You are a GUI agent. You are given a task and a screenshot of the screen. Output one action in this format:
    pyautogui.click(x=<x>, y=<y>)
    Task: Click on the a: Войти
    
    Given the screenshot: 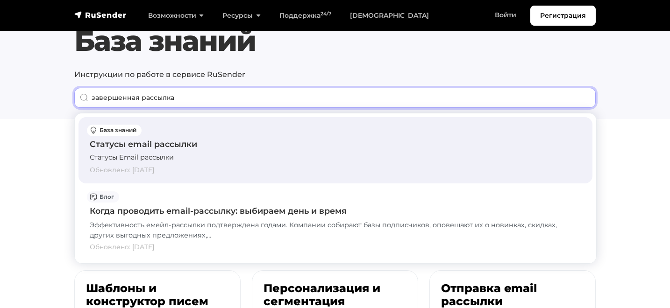 What is the action you would take?
    pyautogui.click(x=506, y=15)
    